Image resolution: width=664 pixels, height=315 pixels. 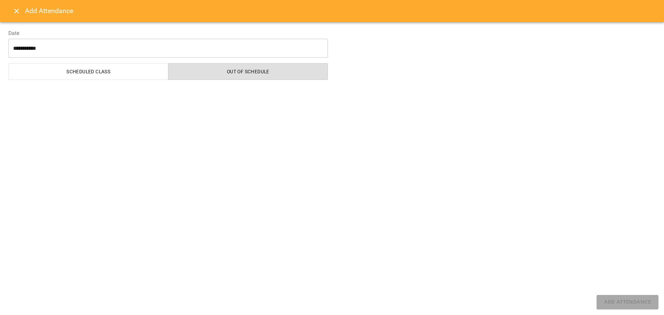 I want to click on label: Date, so click(x=168, y=33).